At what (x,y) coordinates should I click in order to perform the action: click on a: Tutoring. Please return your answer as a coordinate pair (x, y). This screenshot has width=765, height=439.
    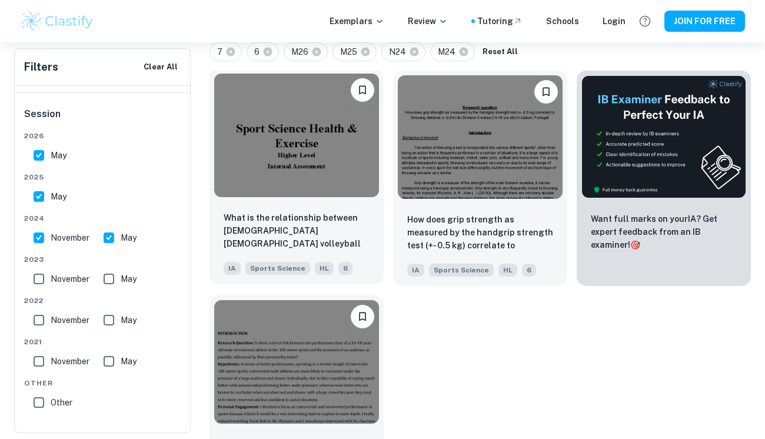
    Looking at the image, I should click on (500, 21).